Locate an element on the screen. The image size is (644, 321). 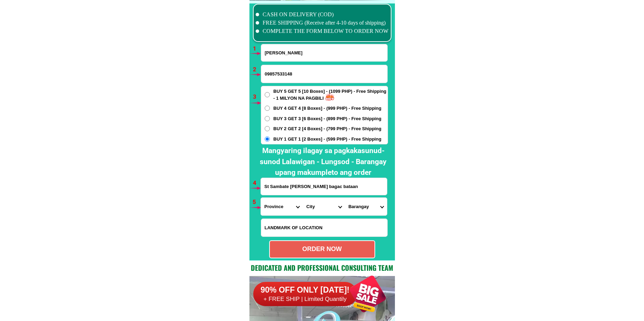
h6: 2 is located at coordinates (257, 70).